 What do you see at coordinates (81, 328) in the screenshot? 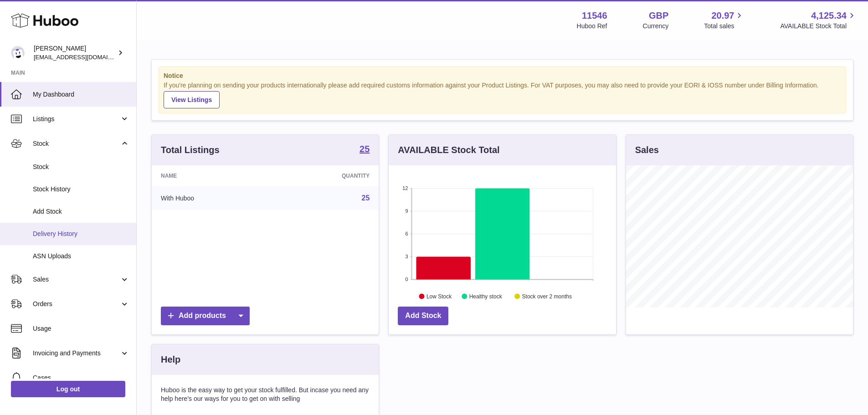
I see `span: Usage` at bounding box center [81, 328].